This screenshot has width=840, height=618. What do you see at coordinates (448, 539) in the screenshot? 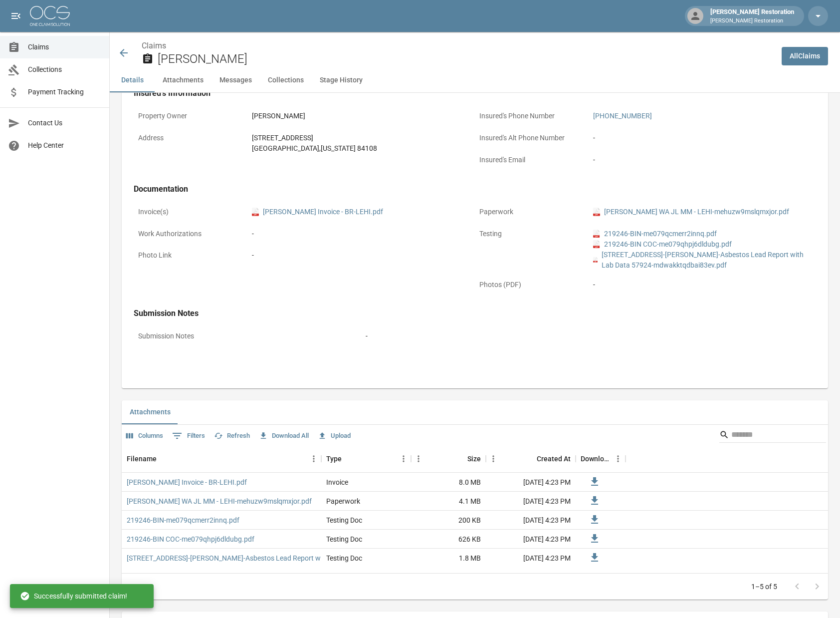
I see `div: 626 KB` at bounding box center [448, 539].